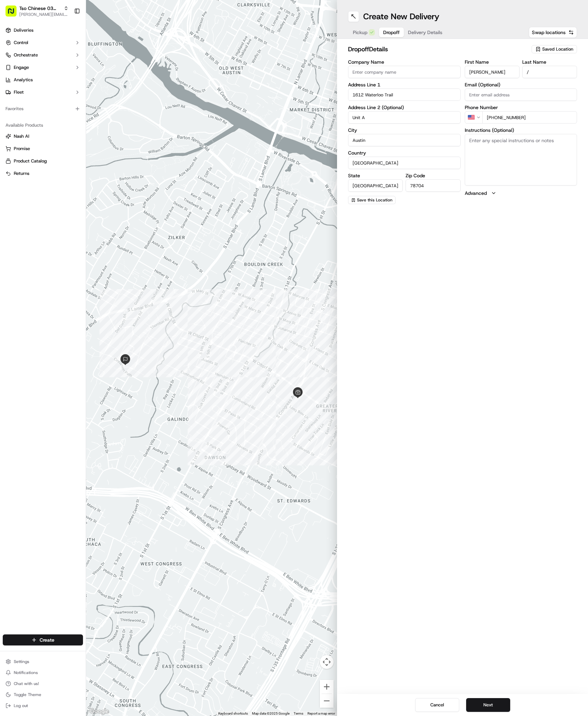  I want to click on button: Nash AI, so click(42, 137).